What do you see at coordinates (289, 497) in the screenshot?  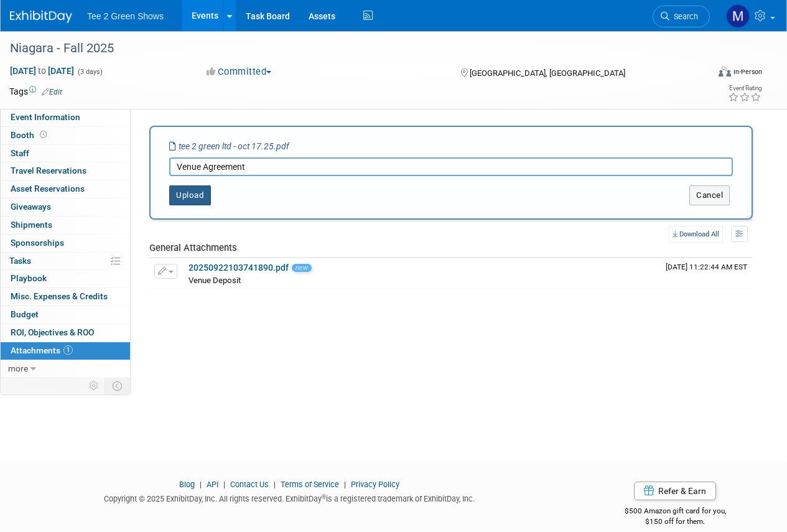 I see `div: Copyright © 2025 ExhibitDay, Inc. All rights reserved. ExhibitDay is a registered trademark of Ex...` at bounding box center [289, 497].